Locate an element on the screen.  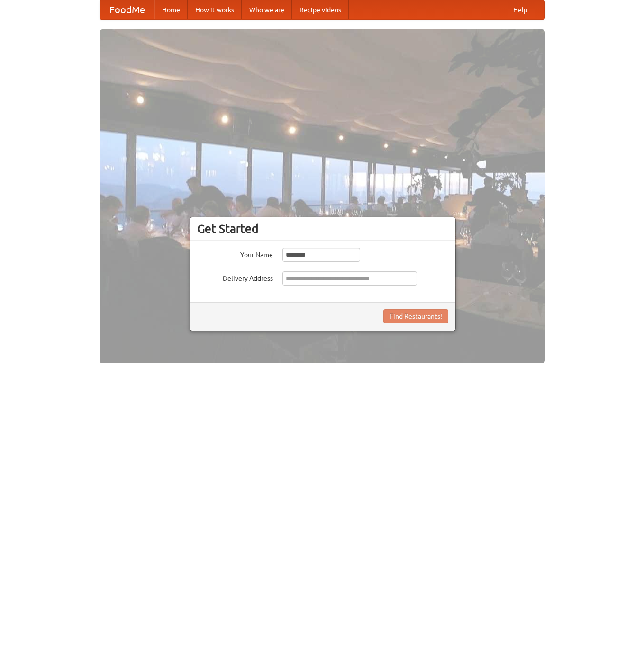
a: Recipe videos is located at coordinates (320, 10).